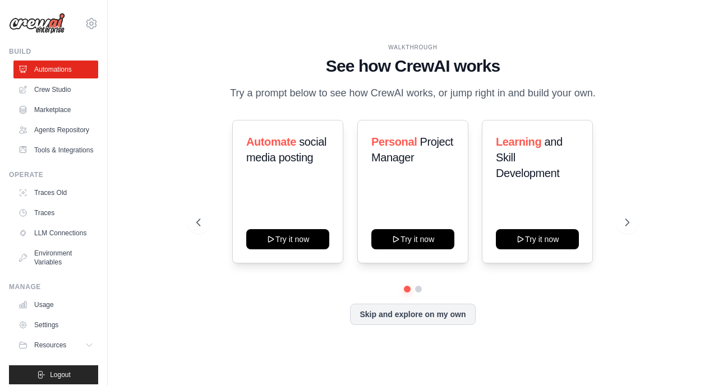  Describe the element at coordinates (529, 158) in the screenshot. I see `span: and Skill Development` at that location.